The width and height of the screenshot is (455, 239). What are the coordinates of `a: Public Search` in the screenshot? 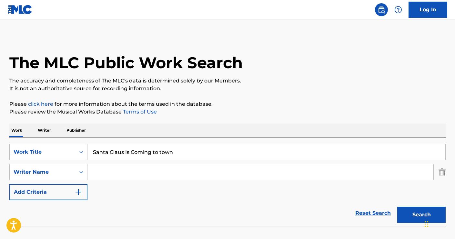 It's located at (382, 10).